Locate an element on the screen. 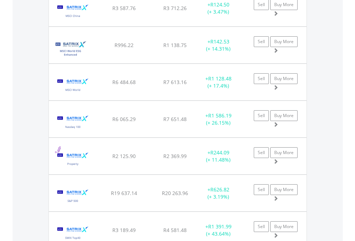 The image size is (355, 241). span: R2 125.90 is located at coordinates (124, 156).